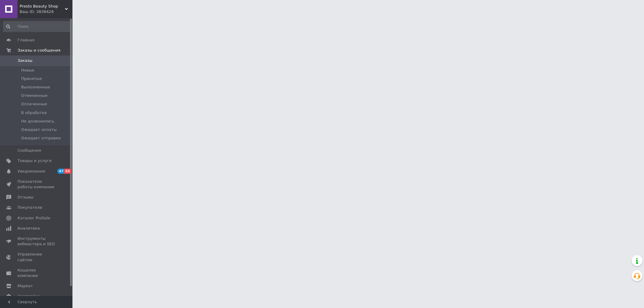 The width and height of the screenshot is (644, 308). What do you see at coordinates (28, 296) in the screenshot?
I see `span: Настройки` at bounding box center [28, 296].